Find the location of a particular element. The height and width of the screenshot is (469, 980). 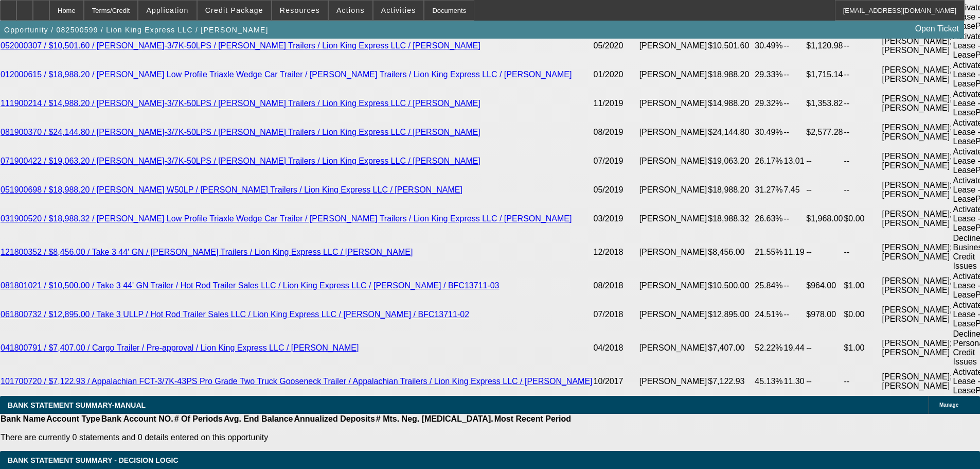

a: 101700720 / $7,122.93 / Appalachian FCT-3/7K-43PS Pro Grade Two Truck Gooseneck Trailer / Appalac... is located at coordinates (296, 381).